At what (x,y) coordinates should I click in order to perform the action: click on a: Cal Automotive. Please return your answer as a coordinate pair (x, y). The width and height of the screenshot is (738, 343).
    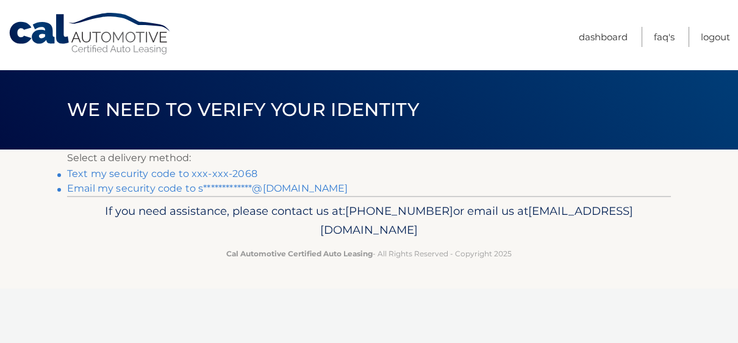
    Looking at the image, I should click on (90, 34).